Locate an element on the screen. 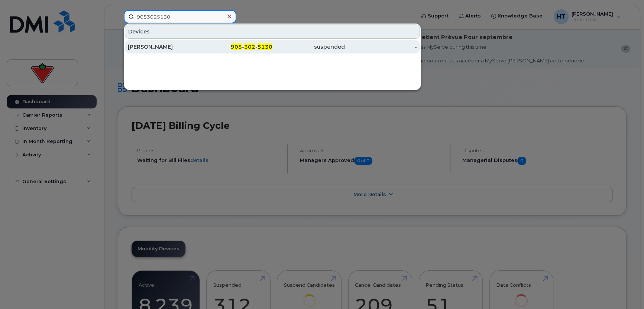  span: 302 is located at coordinates (250, 47).